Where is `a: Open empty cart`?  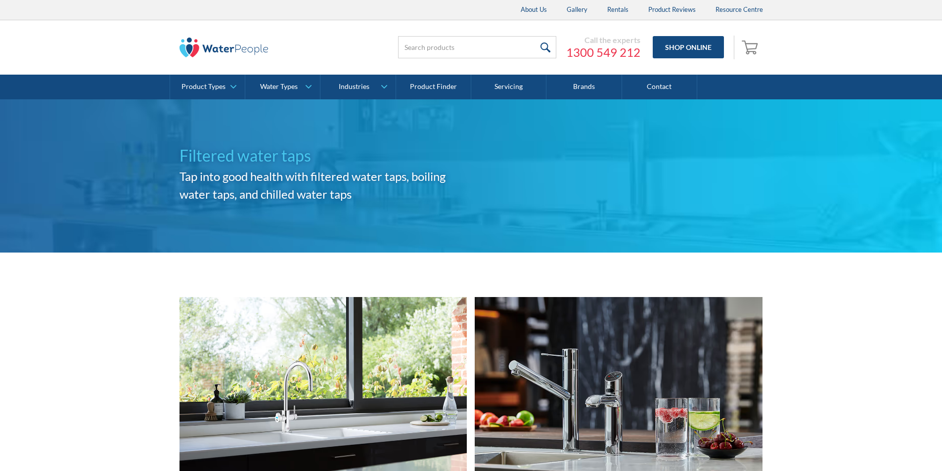 a: Open empty cart is located at coordinates (751, 47).